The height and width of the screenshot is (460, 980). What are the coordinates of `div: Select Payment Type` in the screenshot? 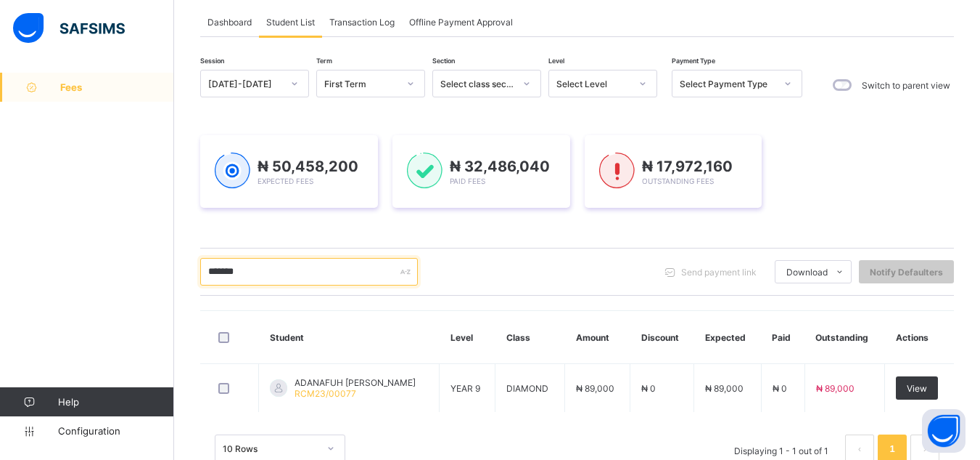 It's located at (727, 83).